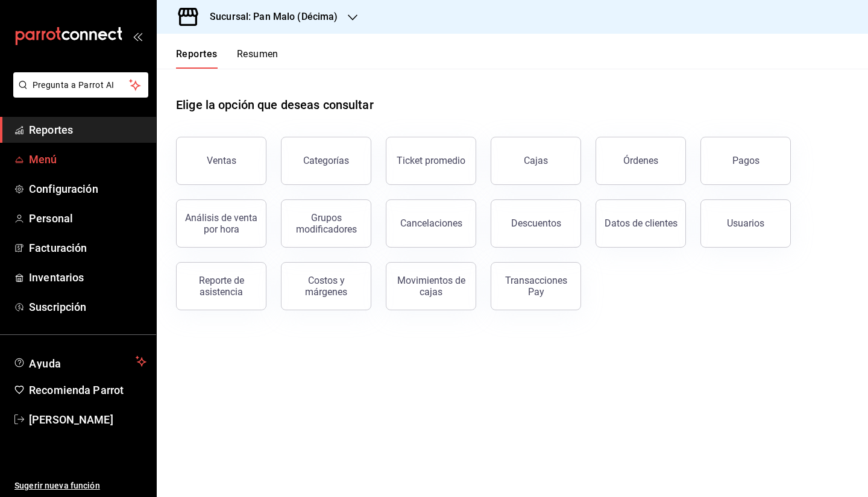 This screenshot has height=497, width=868. What do you see at coordinates (536, 161) in the screenshot?
I see `div: Cajas` at bounding box center [536, 161].